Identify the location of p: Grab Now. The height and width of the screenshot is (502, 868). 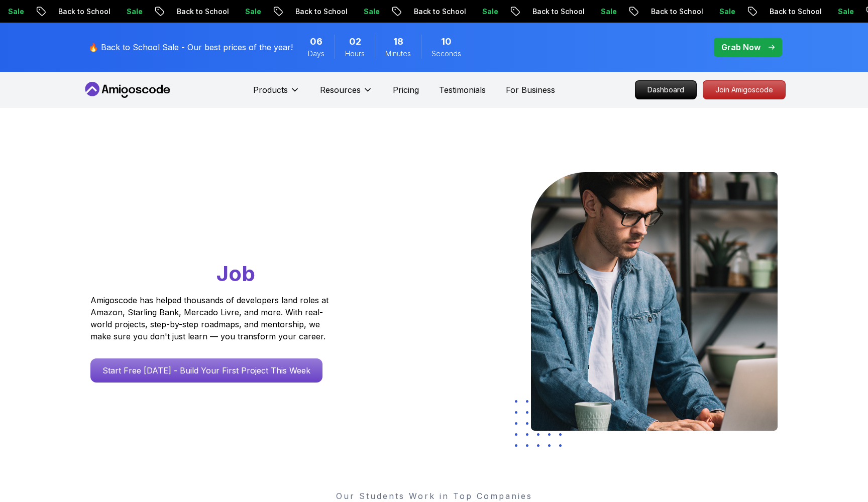
(741, 47).